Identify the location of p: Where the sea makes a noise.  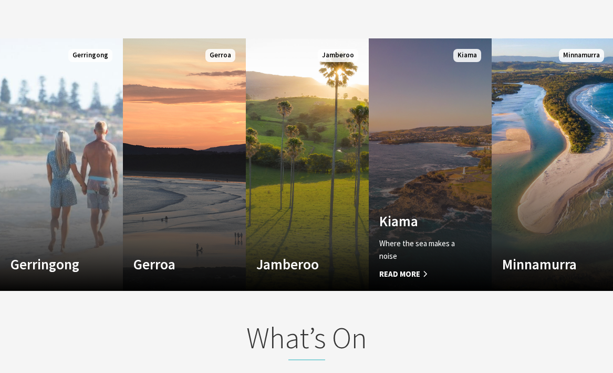
(421, 250).